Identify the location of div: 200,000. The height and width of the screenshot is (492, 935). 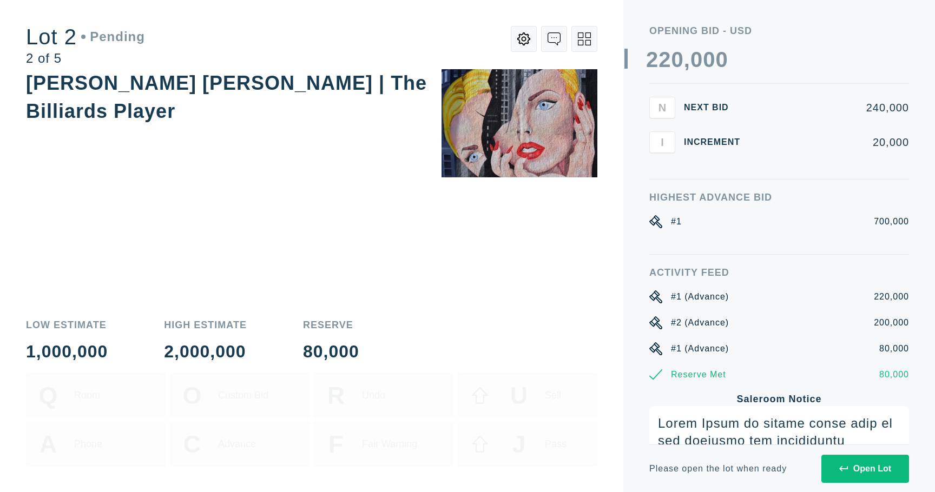
(891, 323).